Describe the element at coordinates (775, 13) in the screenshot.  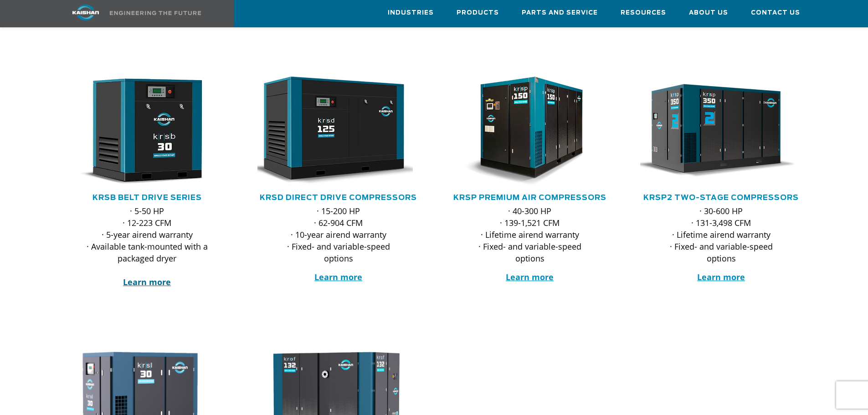
I see `span: Contact Us` at that location.